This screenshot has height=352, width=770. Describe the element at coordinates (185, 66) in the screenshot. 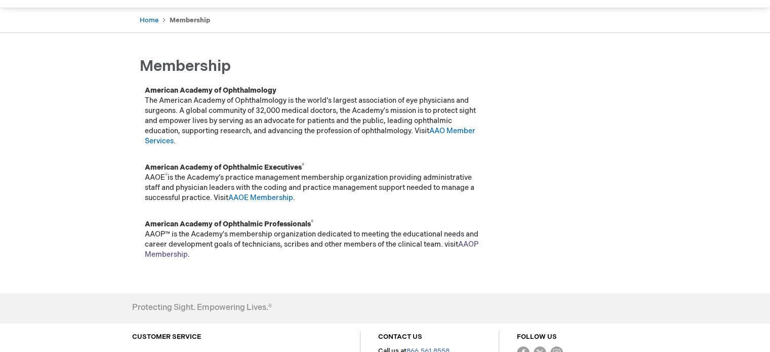

I see `span: Membership` at that location.